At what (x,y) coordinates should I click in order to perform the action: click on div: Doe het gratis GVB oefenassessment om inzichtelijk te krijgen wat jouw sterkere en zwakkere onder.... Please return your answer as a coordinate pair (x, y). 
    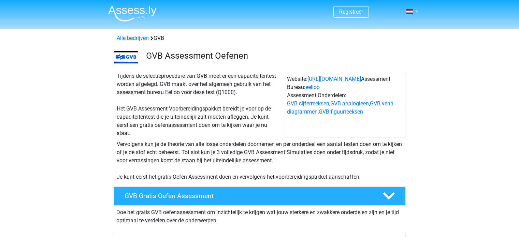
    Looking at the image, I should click on (260, 215).